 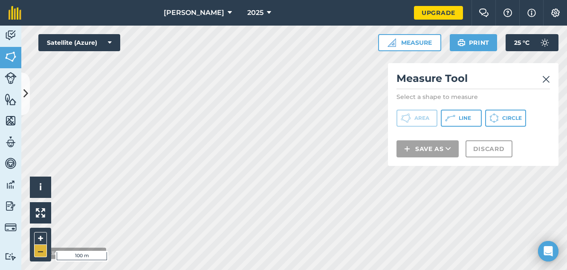 I want to click on button: Circle, so click(x=506, y=118).